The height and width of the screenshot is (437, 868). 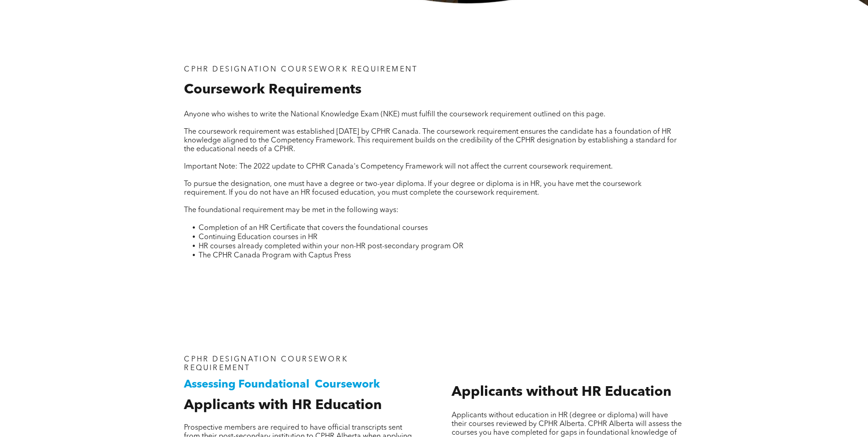 What do you see at coordinates (282, 405) in the screenshot?
I see `span: Applicants with HR Education` at bounding box center [282, 405].